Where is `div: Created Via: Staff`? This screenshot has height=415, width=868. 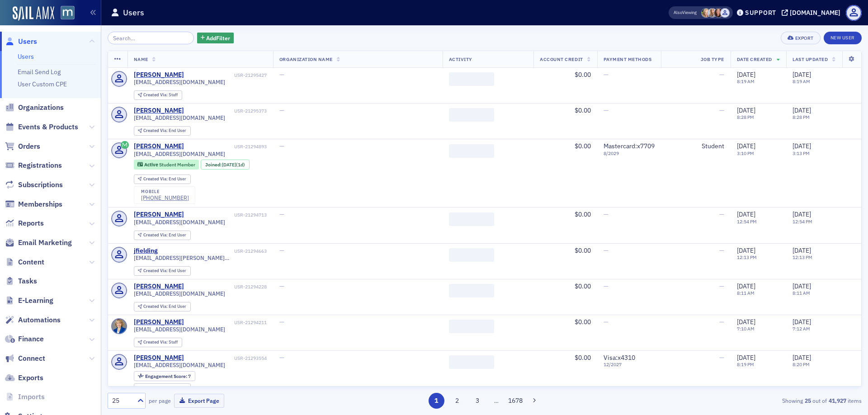 div: Created Via: Staff is located at coordinates (158, 342).